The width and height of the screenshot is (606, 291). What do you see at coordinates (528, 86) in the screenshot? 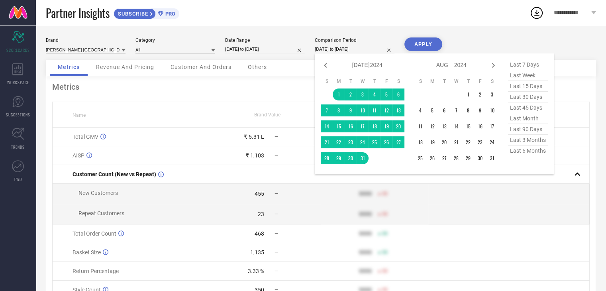
I see `span: last 15 days` at bounding box center [528, 86].